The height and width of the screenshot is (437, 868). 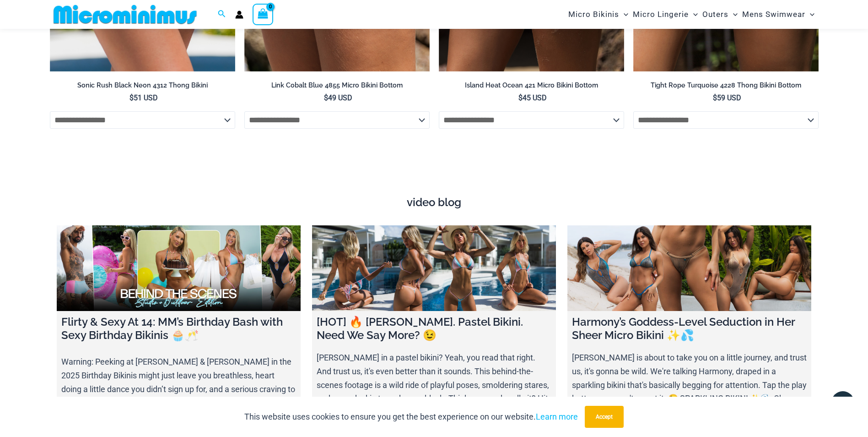 What do you see at coordinates (720, 14) in the screenshot?
I see `a: OutersMenu ToggleMenu Toggle` at bounding box center [720, 14].